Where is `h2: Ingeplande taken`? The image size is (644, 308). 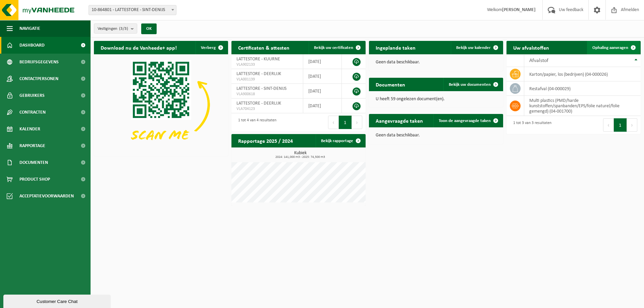 h2: Ingeplande taken is located at coordinates (396, 47).